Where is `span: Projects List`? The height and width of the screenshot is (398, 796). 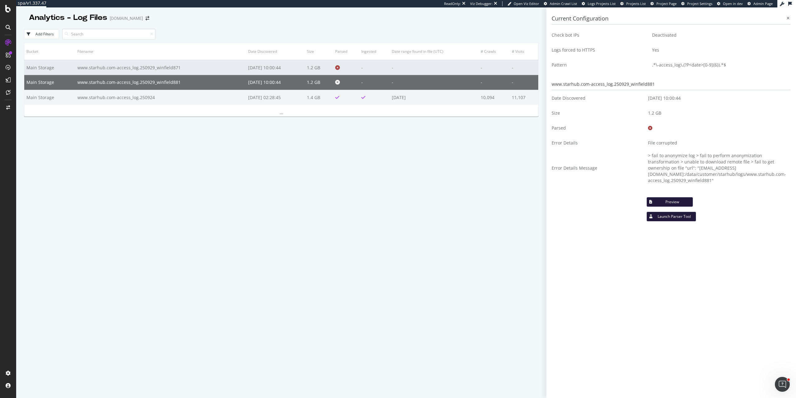 span: Projects List is located at coordinates (636, 3).